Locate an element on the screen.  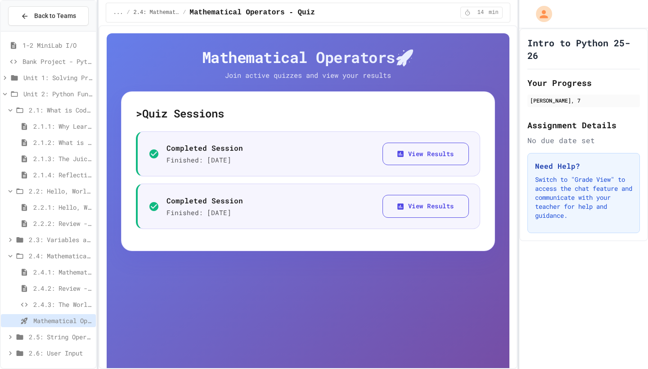
p: Join active quizzes and view your results is located at coordinates (308, 75).